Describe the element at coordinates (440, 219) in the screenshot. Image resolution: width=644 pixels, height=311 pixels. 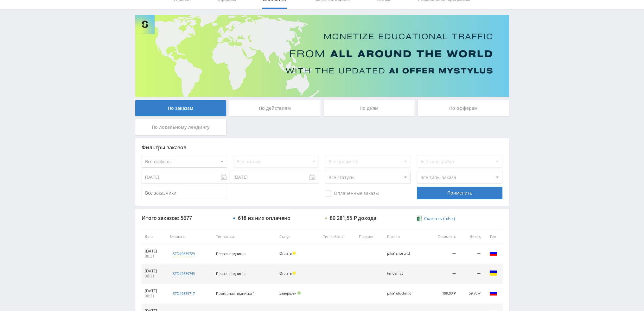
I see `span: Скачать (.xlsx)` at that location.